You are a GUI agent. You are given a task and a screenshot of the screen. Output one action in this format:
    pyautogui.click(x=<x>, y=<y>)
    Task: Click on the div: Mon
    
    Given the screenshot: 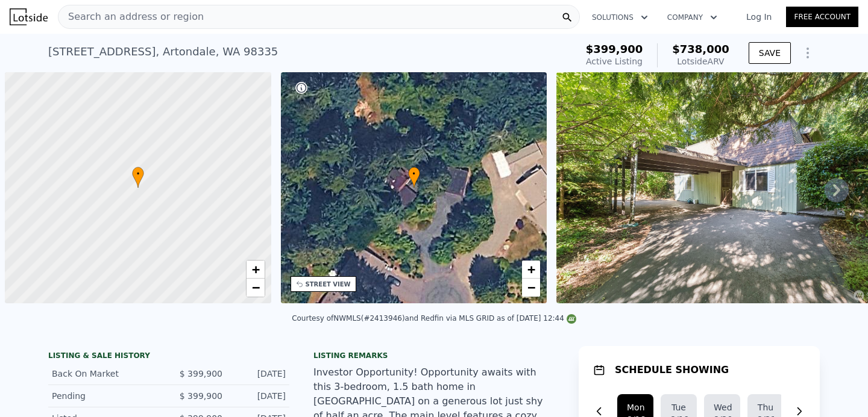 What is the action you would take?
    pyautogui.click(x=635, y=408)
    